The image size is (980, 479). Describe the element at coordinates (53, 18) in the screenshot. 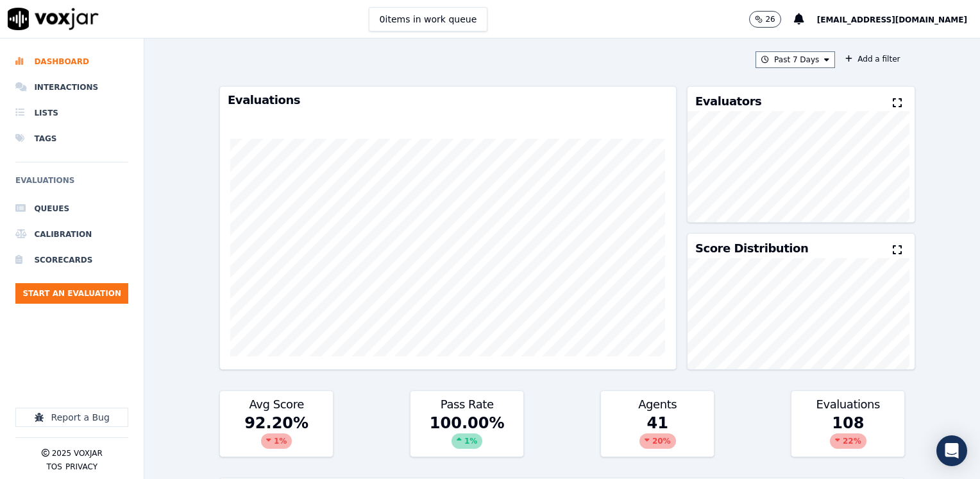

I see `img: voxjar logo` at that location.